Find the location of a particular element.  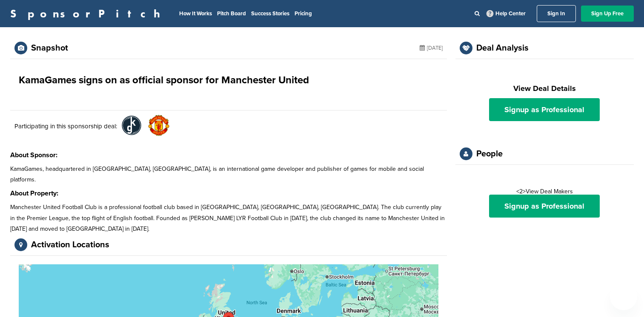

p: Participating in this sponsorship deal: is located at coordinates (66, 126).